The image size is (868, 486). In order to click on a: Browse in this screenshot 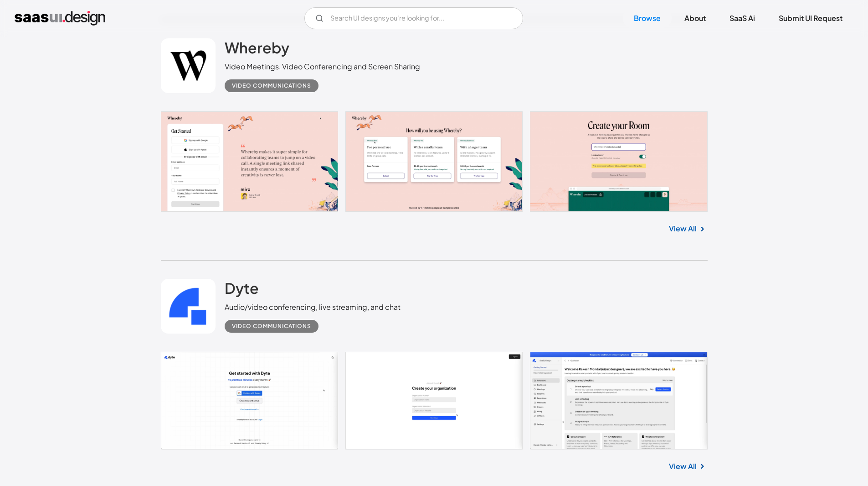, I will do `click(647, 18)`.